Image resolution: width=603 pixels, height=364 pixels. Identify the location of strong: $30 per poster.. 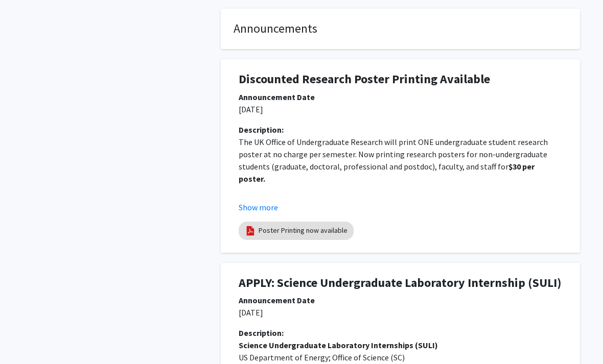
(387, 173).